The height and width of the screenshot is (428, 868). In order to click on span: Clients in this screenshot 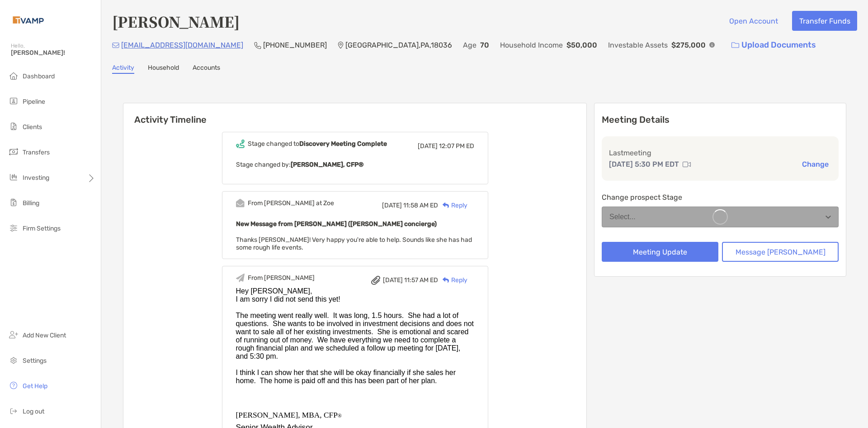, I will do `click(32, 127)`.